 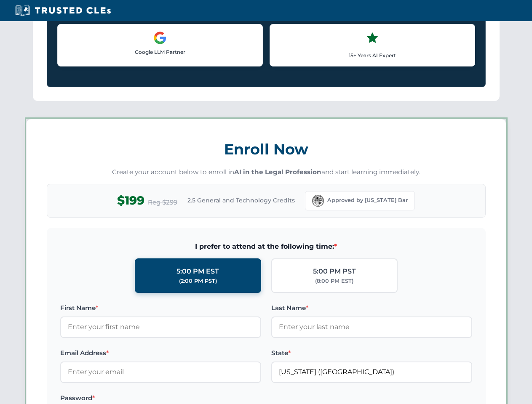 What do you see at coordinates (372, 308) in the screenshot?
I see `label: Last Name` at bounding box center [372, 308].